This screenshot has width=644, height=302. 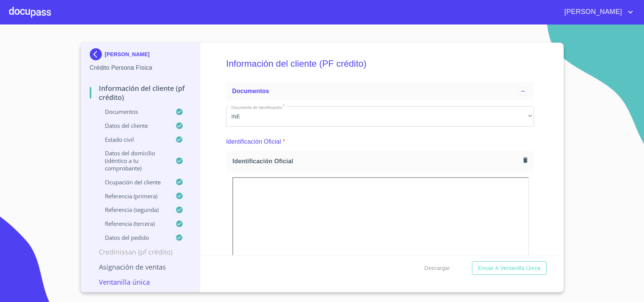 What do you see at coordinates (133, 209) in the screenshot?
I see `p: Referencia (segunda)` at bounding box center [133, 209].